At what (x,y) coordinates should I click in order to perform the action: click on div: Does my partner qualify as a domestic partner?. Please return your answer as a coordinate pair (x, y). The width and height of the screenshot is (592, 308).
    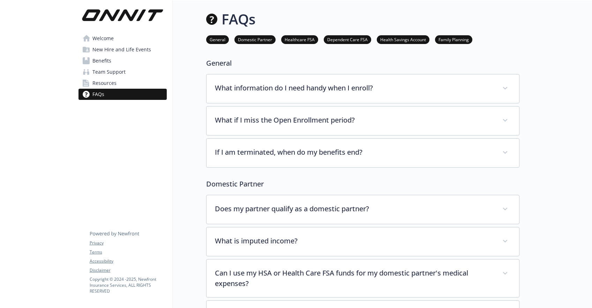
    Looking at the image, I should click on (363, 209).